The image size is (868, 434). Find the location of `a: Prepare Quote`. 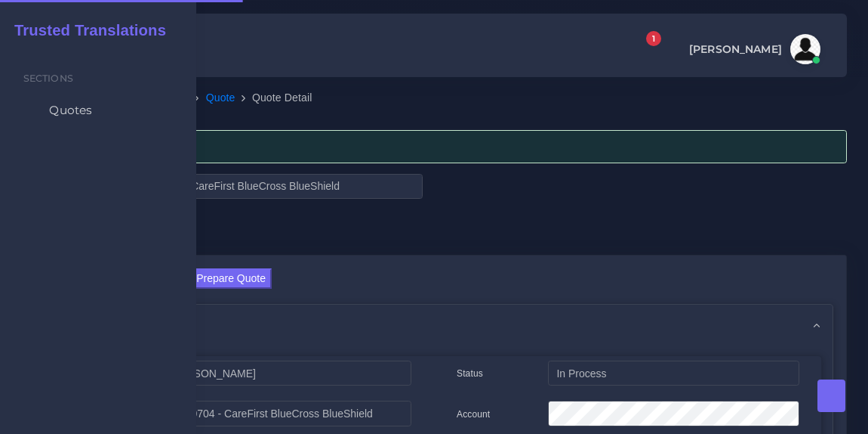

a: Prepare Quote is located at coordinates (231, 280).